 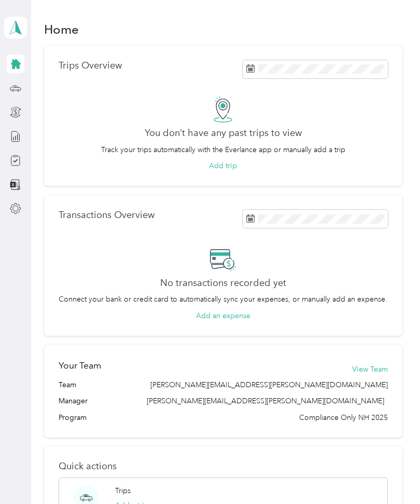 I want to click on p: Quick actions, so click(x=224, y=466).